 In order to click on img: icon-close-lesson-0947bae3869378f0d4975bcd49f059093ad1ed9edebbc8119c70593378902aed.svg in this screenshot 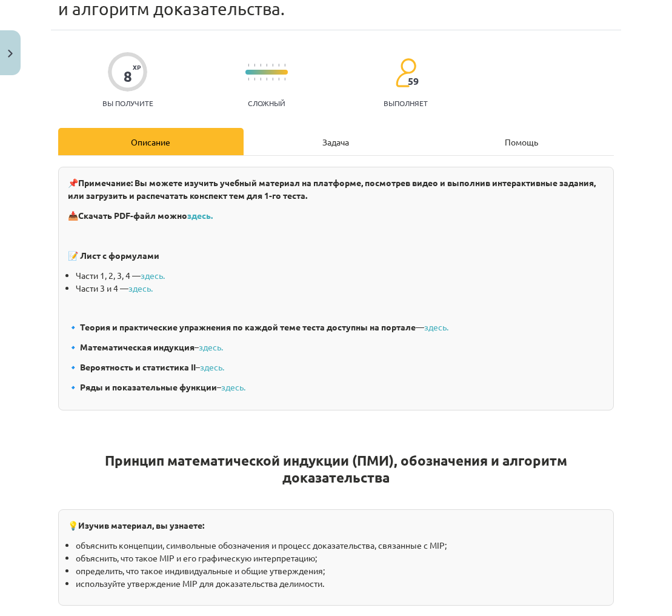, I will do `click(10, 53)`.